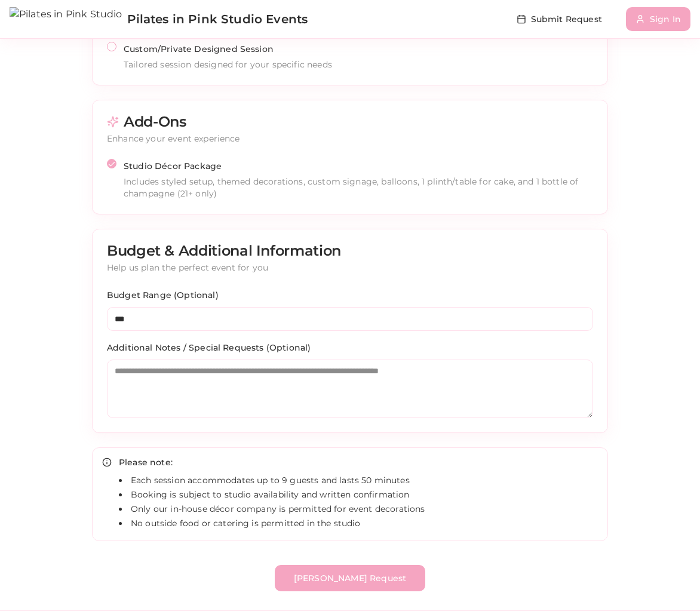 The width and height of the screenshot is (700, 611). I want to click on div: Add-Ons, so click(350, 122).